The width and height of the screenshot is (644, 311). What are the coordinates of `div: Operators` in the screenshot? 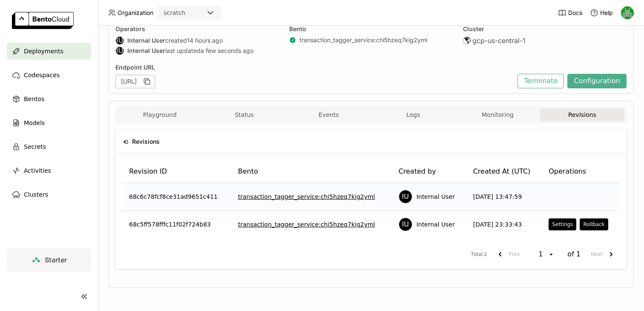 It's located at (197, 29).